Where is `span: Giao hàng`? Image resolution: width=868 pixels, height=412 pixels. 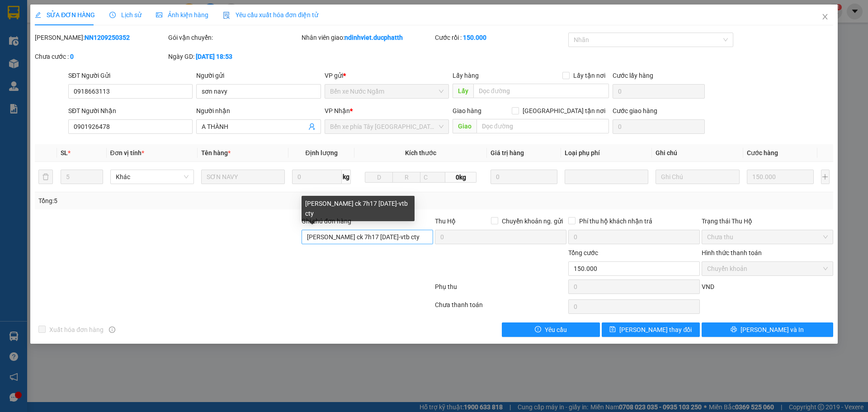 span: Giao hàng is located at coordinates (467, 111).